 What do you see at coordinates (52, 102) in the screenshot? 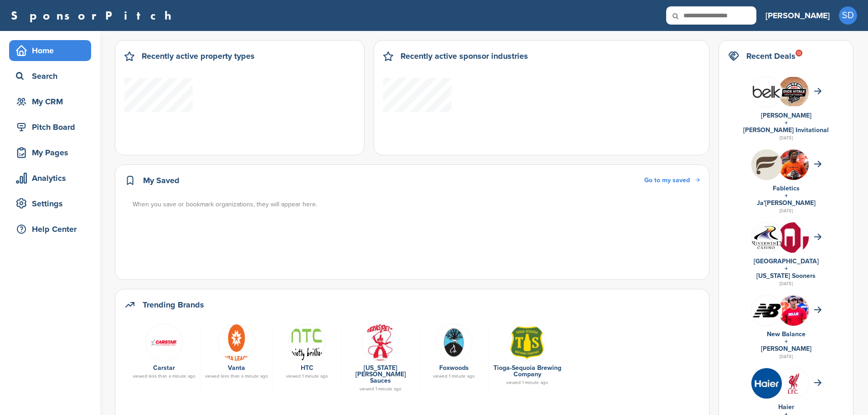
I see `div: My CRM` at bounding box center [52, 102].